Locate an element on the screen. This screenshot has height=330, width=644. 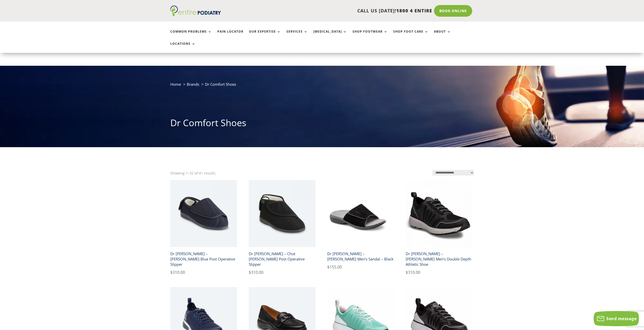
a: Shop Footwear is located at coordinates (370, 35).